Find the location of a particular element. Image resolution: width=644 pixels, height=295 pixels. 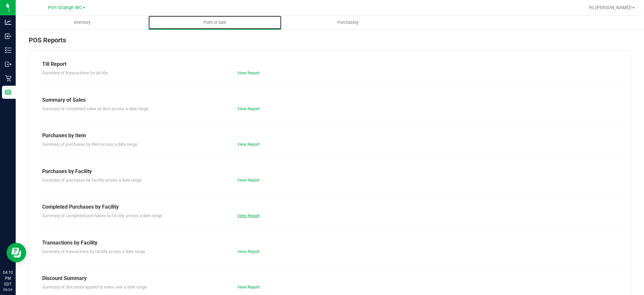

a: Purchasing is located at coordinates (348, 23).